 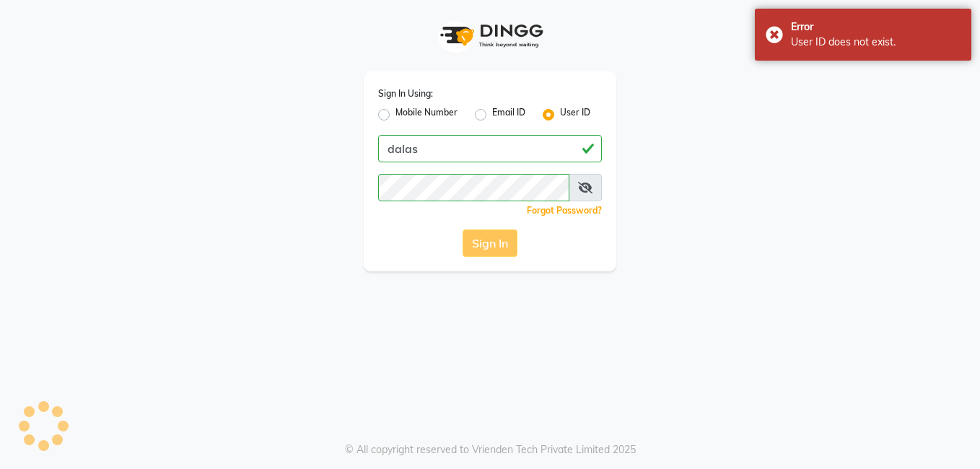 I want to click on div: Error, so click(x=875, y=27).